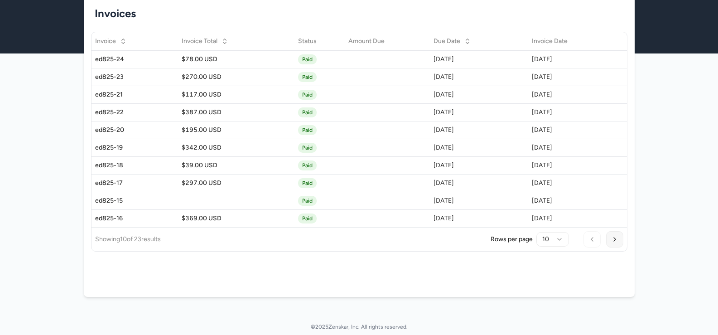  Describe the element at coordinates (135, 59) in the screenshot. I see `div: ed825-24` at that location.